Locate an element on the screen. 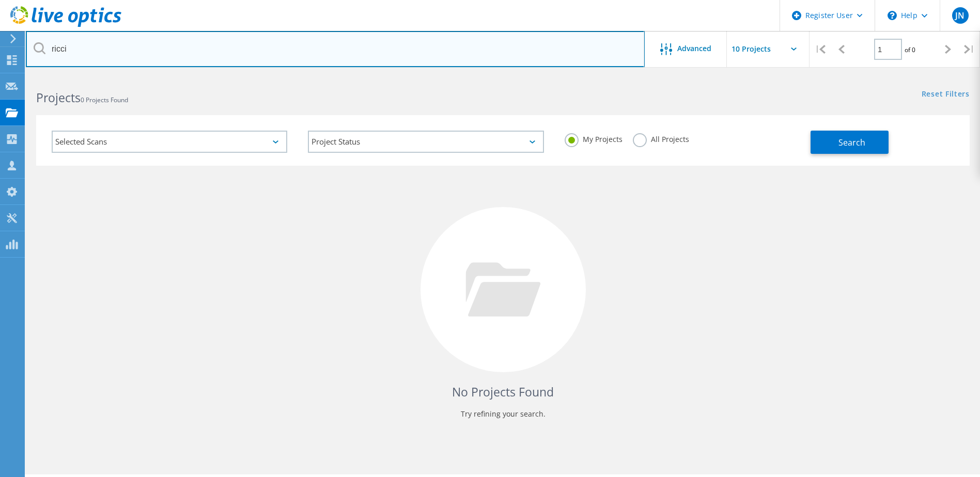 The image size is (980, 477). div: Project Status is located at coordinates (426, 142).